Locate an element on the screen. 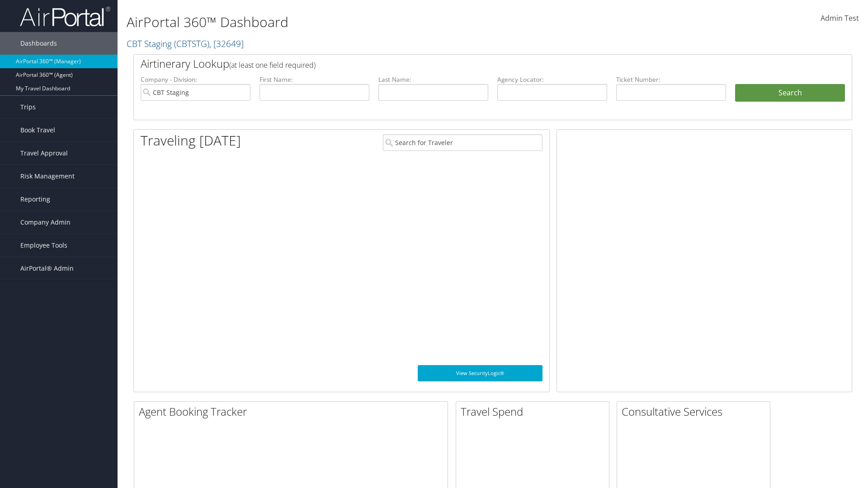  span: AirPortal® Admin is located at coordinates (47, 268).